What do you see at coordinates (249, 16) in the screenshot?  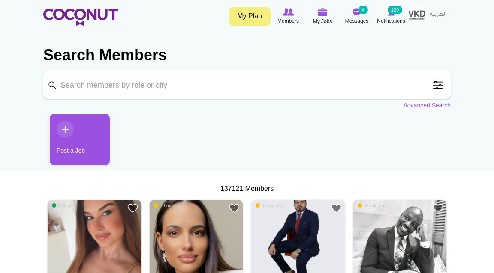 I see `a: My Plan` at bounding box center [249, 16].